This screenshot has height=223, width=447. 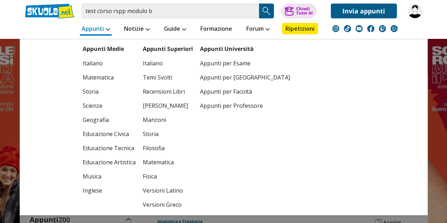 I want to click on img: instagram, so click(x=336, y=29).